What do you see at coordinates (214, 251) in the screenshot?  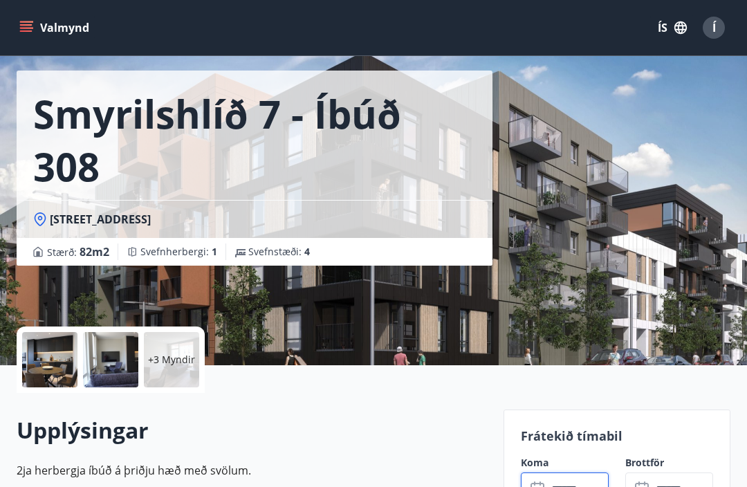 I see `span: 1` at bounding box center [214, 251].